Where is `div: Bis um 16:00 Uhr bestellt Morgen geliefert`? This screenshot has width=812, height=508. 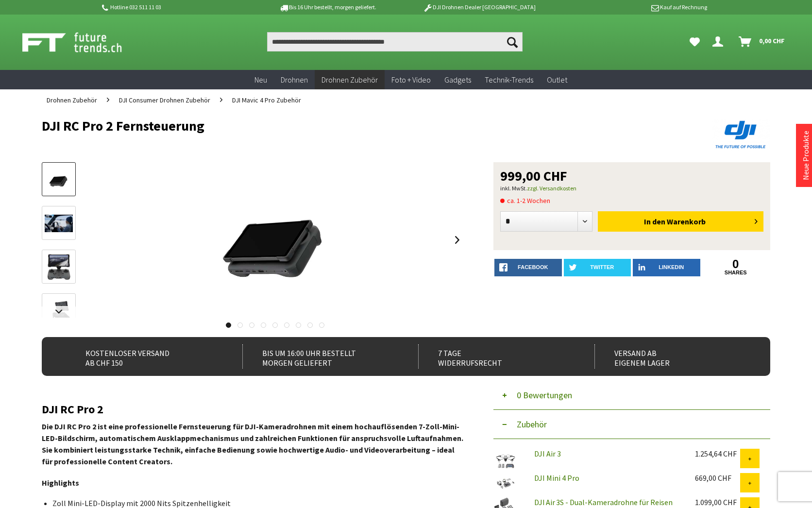
div: Bis um 16:00 Uhr bestellt Morgen geliefert is located at coordinates (320, 357).